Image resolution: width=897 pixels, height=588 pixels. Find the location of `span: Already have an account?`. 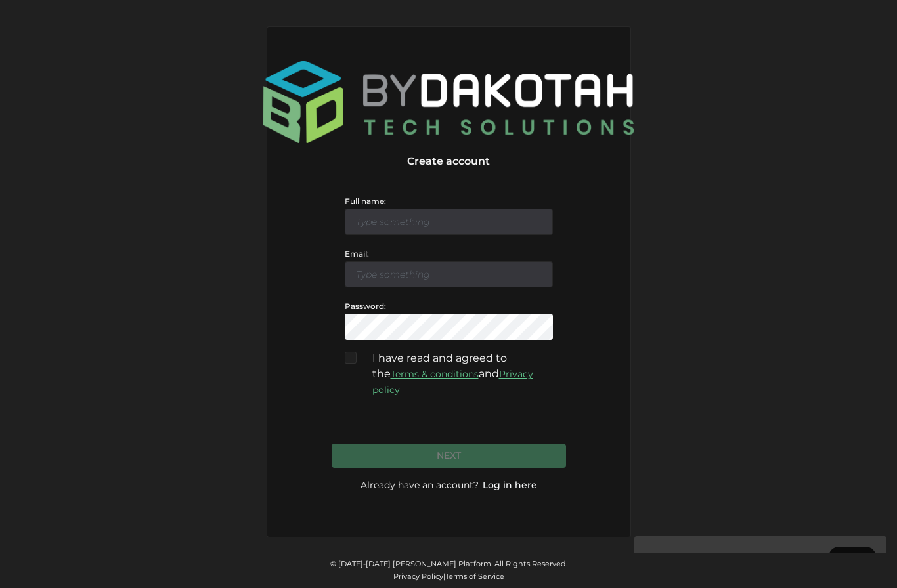

span: Already have an account? is located at coordinates (420, 485).